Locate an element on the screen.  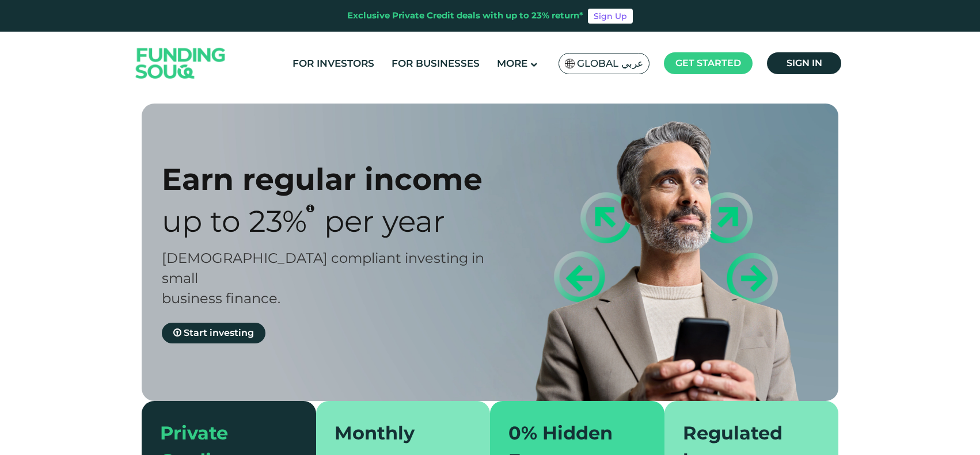
span: Per Year is located at coordinates (385, 221).